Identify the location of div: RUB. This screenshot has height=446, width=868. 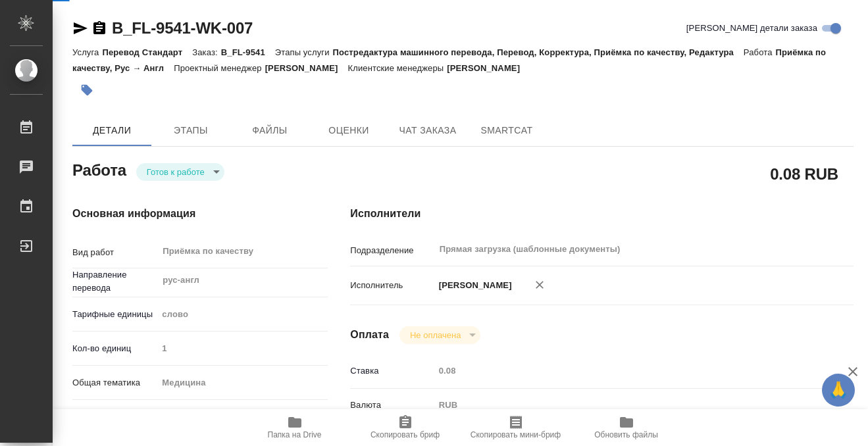
(623, 406).